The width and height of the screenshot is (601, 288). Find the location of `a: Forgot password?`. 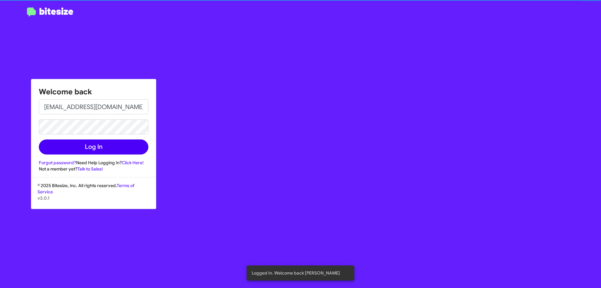

a: Forgot password? is located at coordinates (57, 163).